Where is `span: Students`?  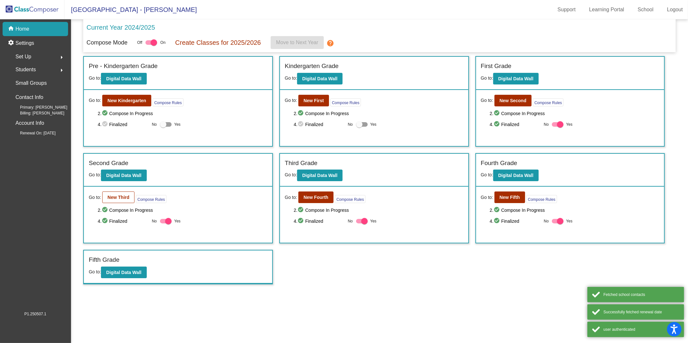 span: Students is located at coordinates (25, 70).